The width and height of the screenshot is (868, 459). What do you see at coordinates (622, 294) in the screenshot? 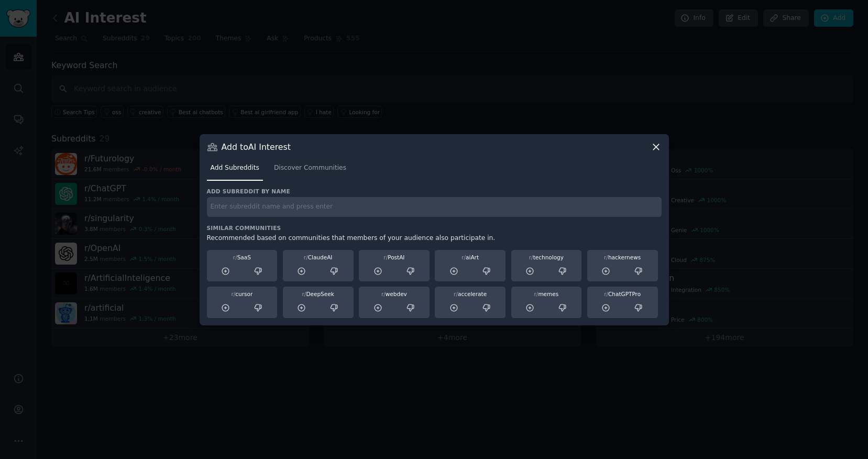
I see `div: ChatGPTPro` at bounding box center [622, 294].